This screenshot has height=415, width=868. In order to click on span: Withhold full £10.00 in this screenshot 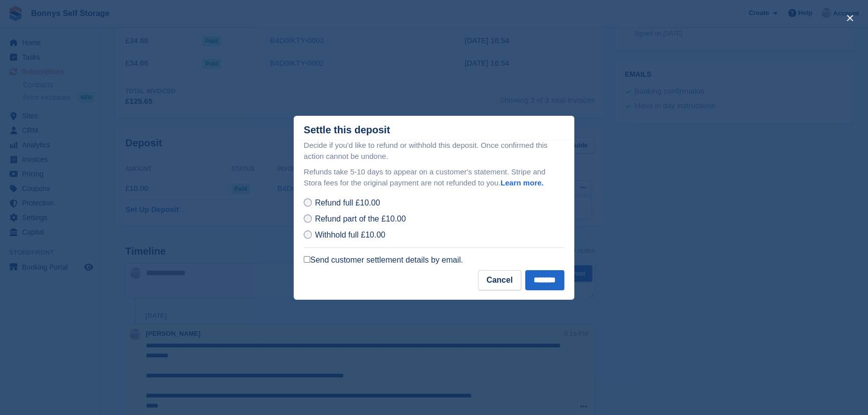, I will do `click(350, 234)`.